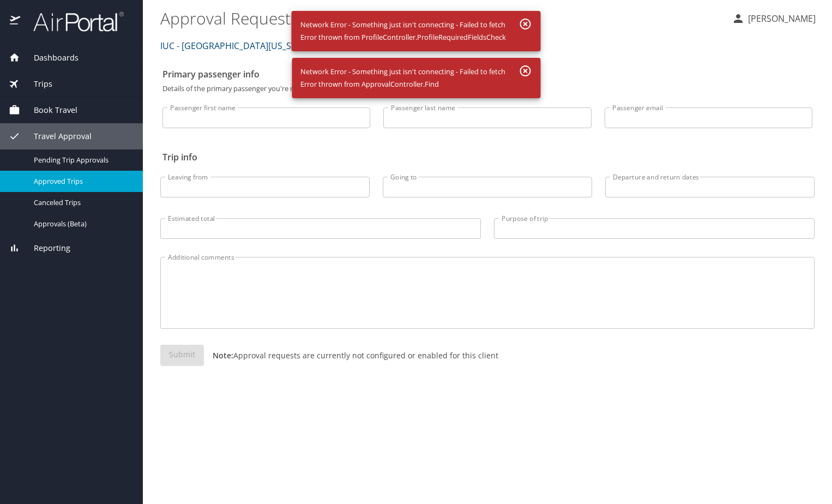 Image resolution: width=832 pixels, height=504 pixels. What do you see at coordinates (82, 181) in the screenshot?
I see `span: Approved Trips` at bounding box center [82, 181].